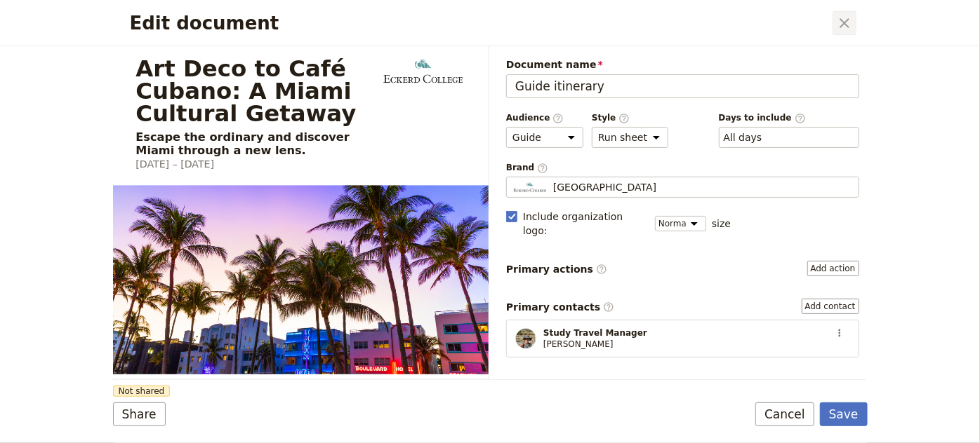 The height and width of the screenshot is (443, 980). I want to click on input: Document name, so click(682, 87).